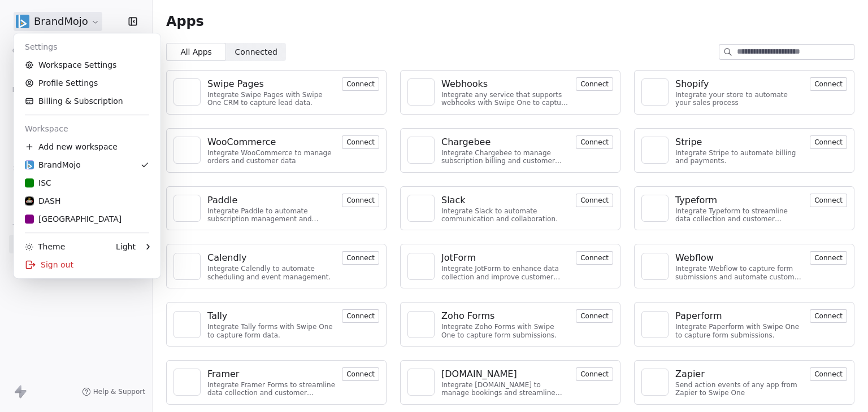 This screenshot has width=868, height=412. I want to click on a: Workspace Settings, so click(87, 65).